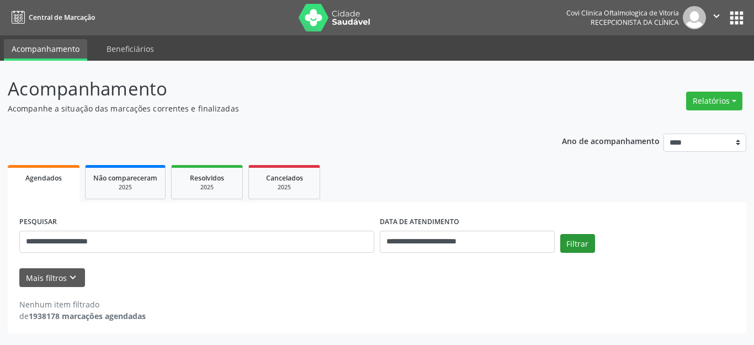  I want to click on div: Covi Clinica Oftalmologica de Vitoria, so click(623, 13).